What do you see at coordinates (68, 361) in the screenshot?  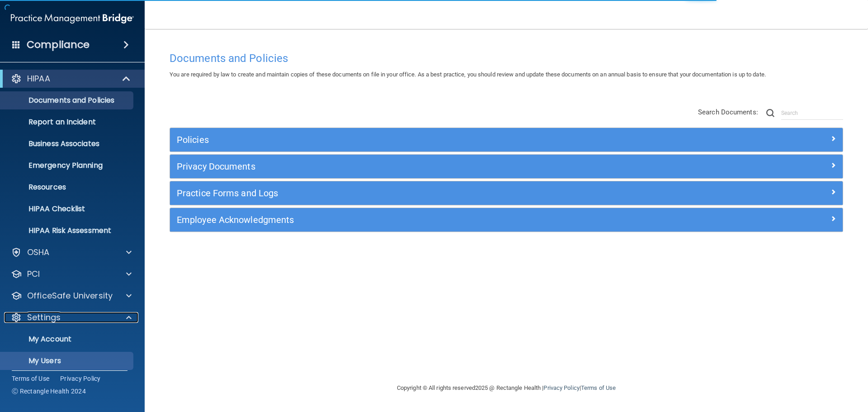 I see `p: My Users` at bounding box center [68, 361].